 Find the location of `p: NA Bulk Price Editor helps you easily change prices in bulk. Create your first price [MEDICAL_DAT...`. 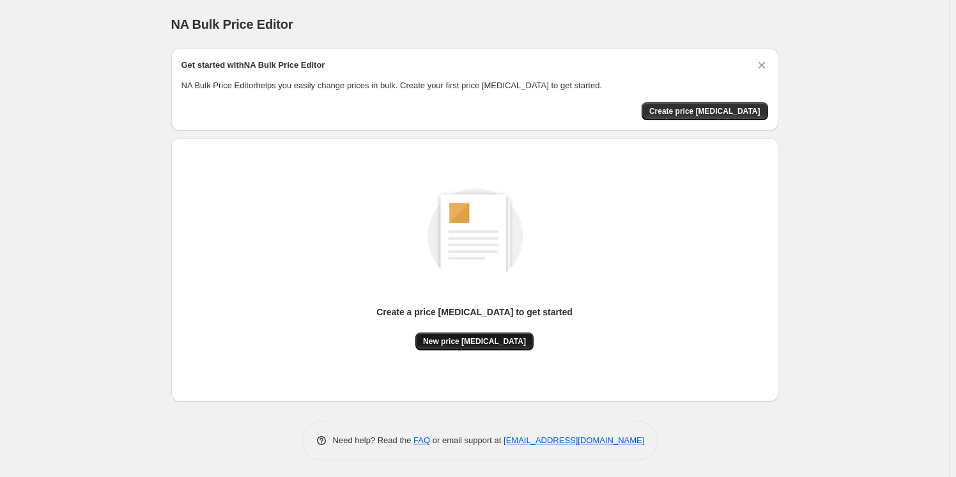

p: NA Bulk Price Editor helps you easily change prices in bulk. Create your first price [MEDICAL_DAT... is located at coordinates (475, 86).